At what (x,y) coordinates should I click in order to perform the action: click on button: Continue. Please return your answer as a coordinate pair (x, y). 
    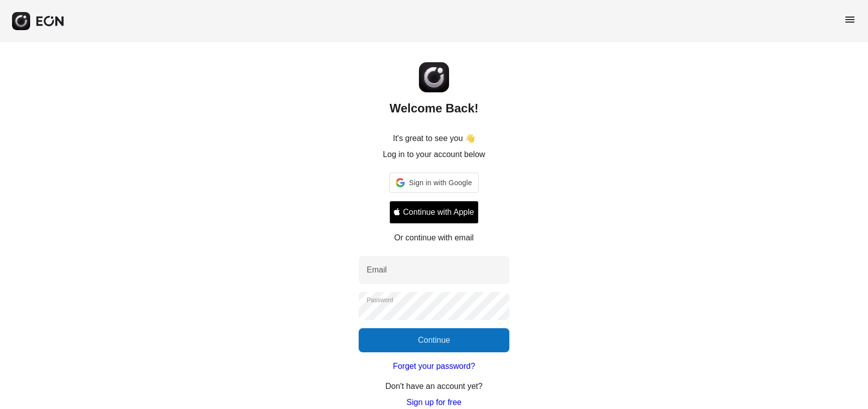
    Looking at the image, I should click on (434, 340).